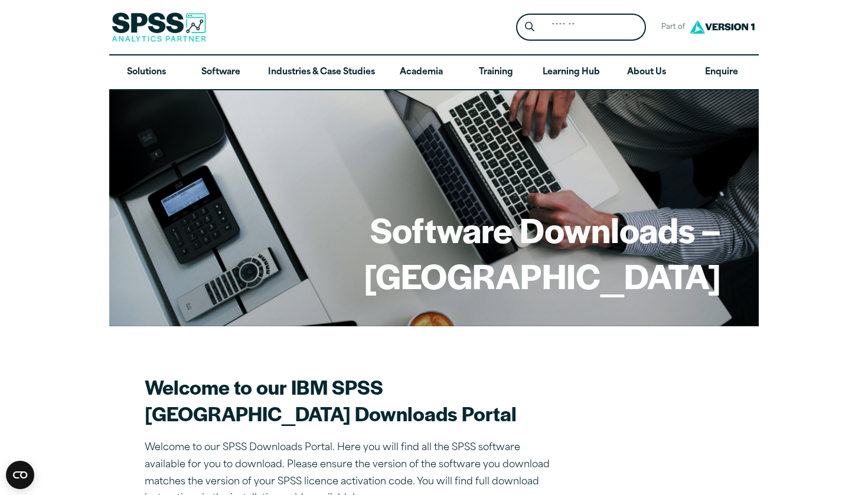 This screenshot has height=495, width=868. What do you see at coordinates (221, 73) in the screenshot?
I see `a: Software` at bounding box center [221, 73].